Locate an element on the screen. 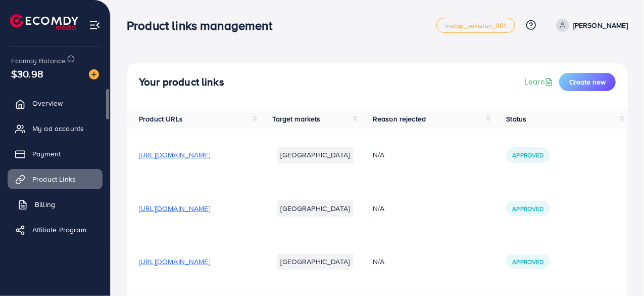 The image size is (644, 296). span: Overview is located at coordinates (48, 103).